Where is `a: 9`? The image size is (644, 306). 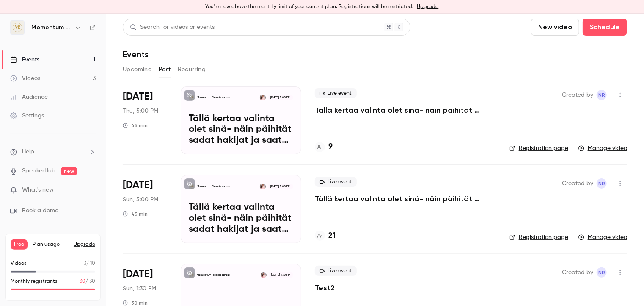 a: 9 is located at coordinates (324, 146).